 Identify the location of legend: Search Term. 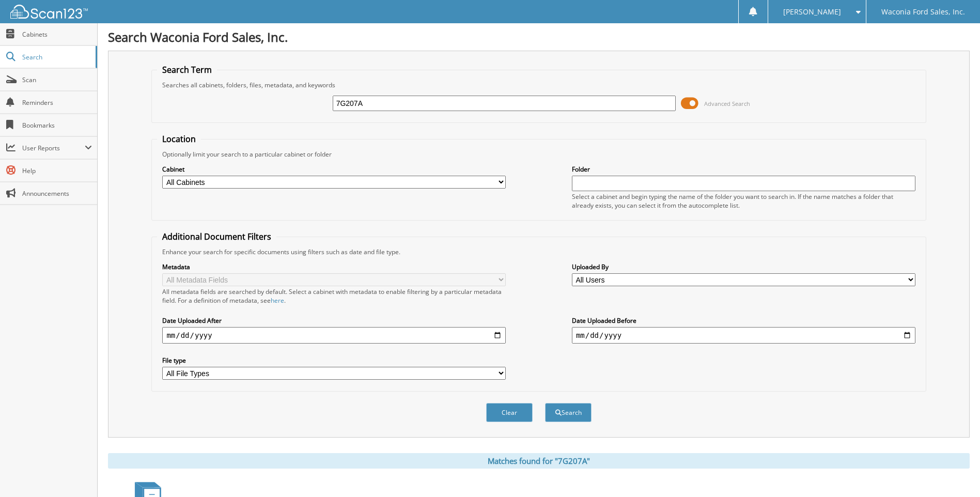
(187, 70).